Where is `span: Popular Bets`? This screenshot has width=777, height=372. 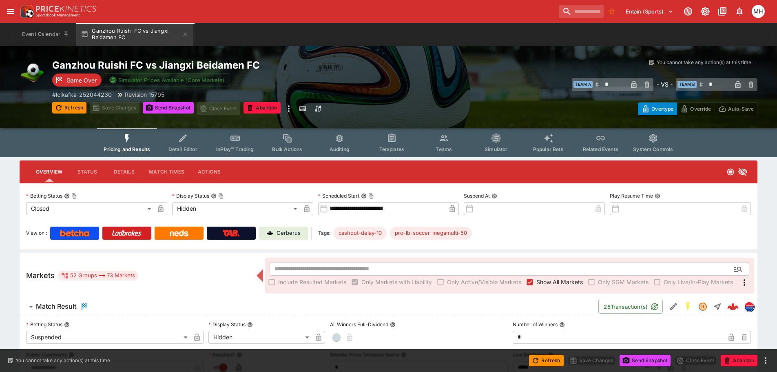
span: Popular Bets is located at coordinates (548, 149).